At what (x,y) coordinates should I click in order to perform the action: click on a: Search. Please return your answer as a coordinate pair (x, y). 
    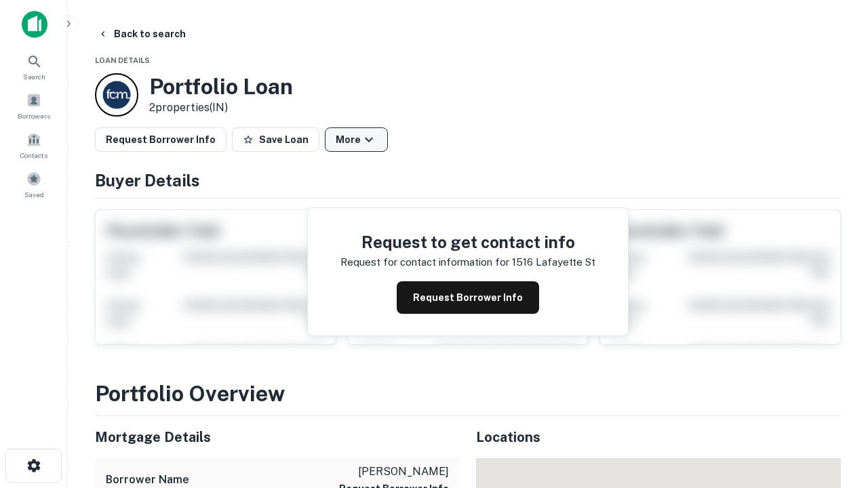
    Looking at the image, I should click on (34, 66).